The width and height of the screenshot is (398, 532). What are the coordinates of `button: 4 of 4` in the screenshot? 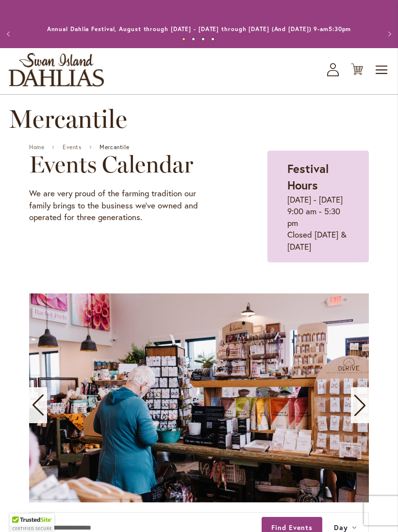 It's located at (213, 39).